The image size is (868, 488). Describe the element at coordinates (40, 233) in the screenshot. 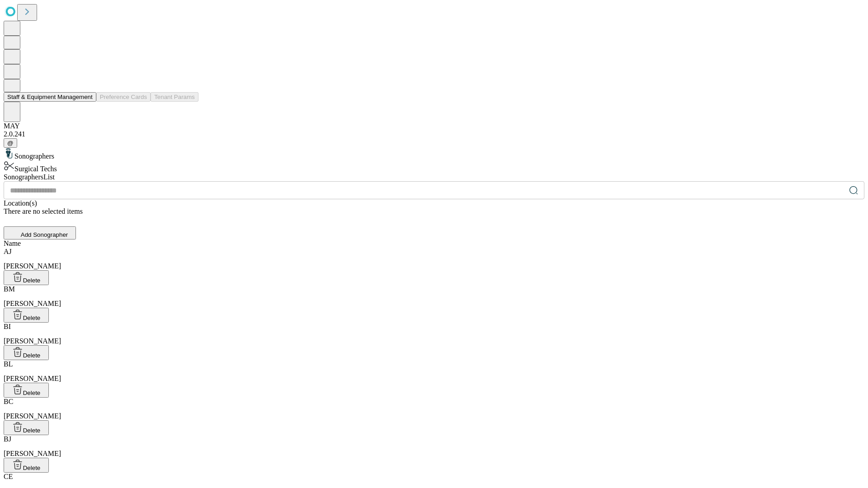

I see `button: Add Sonographer` at that location.